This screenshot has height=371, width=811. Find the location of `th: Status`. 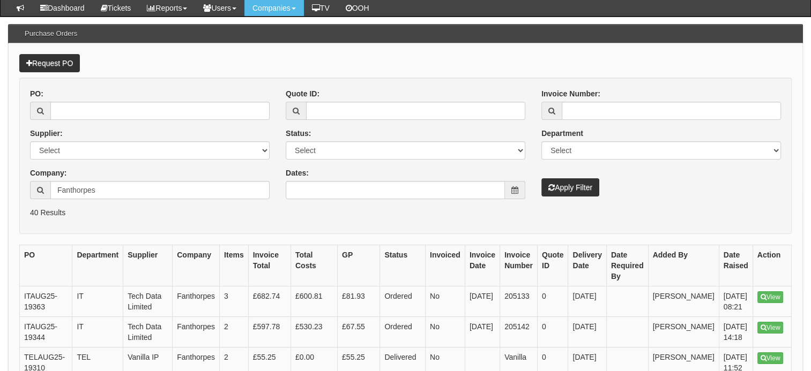

th: Status is located at coordinates (402, 266).